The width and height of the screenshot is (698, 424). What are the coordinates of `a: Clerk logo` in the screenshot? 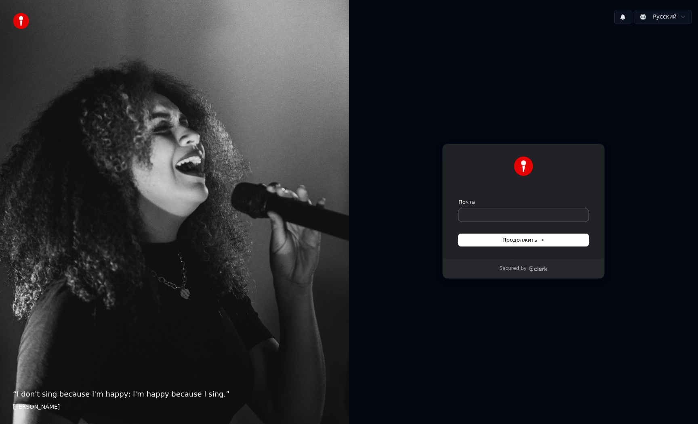 It's located at (538, 269).